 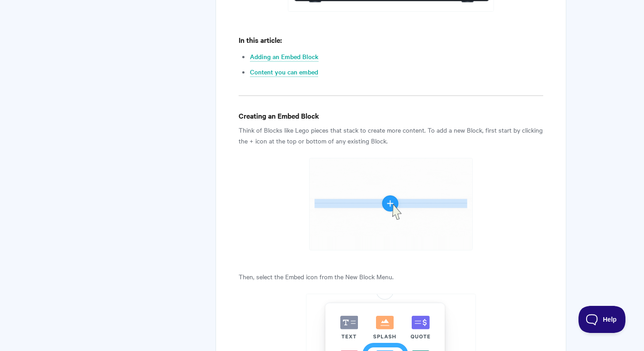 What do you see at coordinates (390, 136) in the screenshot?
I see `p: Think of Blocks like Lego pieces that stack to create more content. To add a new Block, first sta...` at bounding box center [390, 136].